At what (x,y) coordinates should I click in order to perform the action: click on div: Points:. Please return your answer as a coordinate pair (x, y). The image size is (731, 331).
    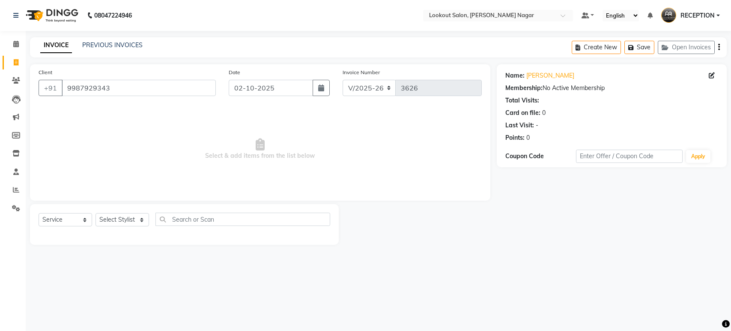
    Looking at the image, I should click on (515, 137).